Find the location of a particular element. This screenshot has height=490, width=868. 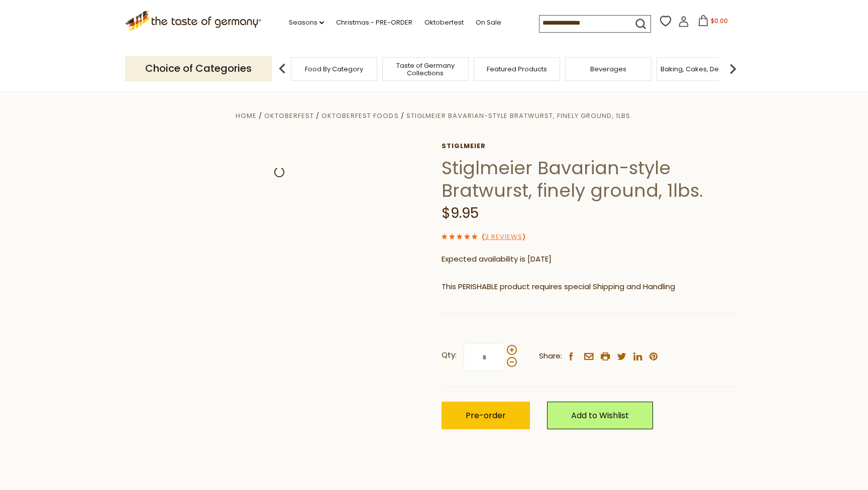

span: Taste of Germany Collections is located at coordinates (425, 69).